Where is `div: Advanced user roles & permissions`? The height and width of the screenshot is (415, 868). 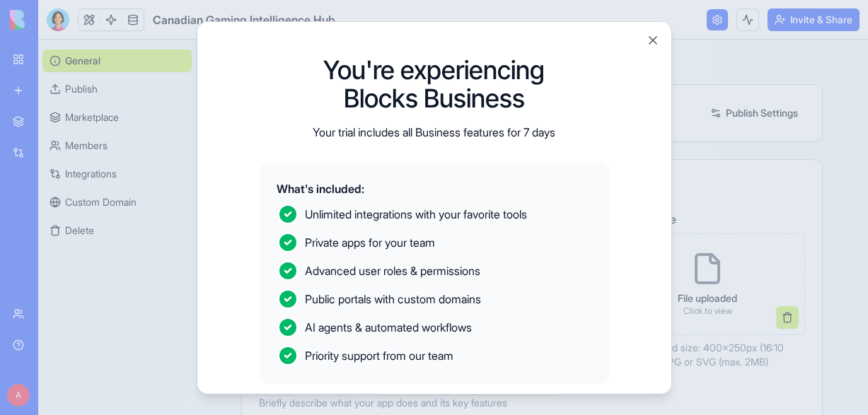 div: Advanced user roles & permissions is located at coordinates (393, 268).